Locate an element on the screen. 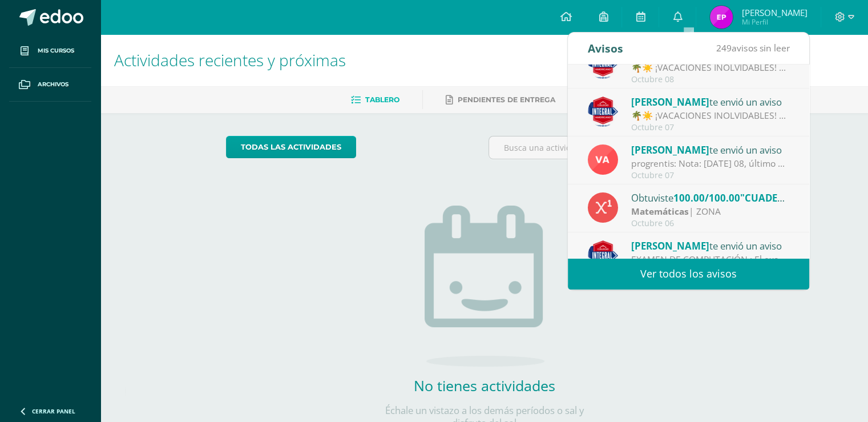 The image size is (868, 422). span: avisos sin leer is located at coordinates (753, 48).